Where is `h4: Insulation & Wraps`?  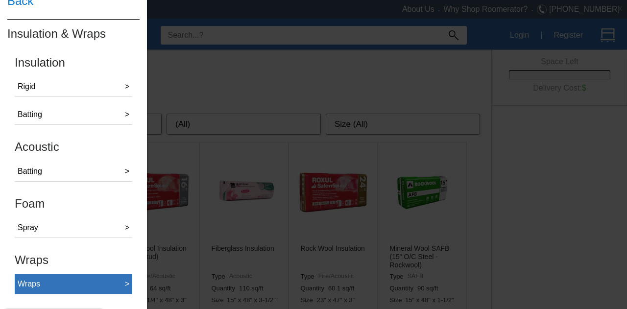 h4: Insulation & Wraps is located at coordinates (74, 33).